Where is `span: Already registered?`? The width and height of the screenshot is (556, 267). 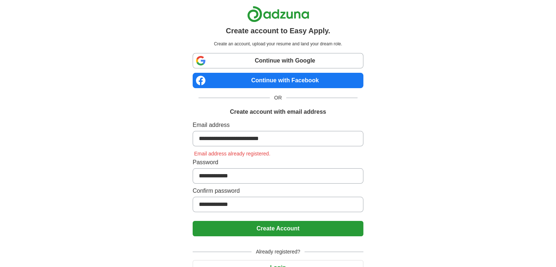
span: Already registered? is located at coordinates (278, 252).